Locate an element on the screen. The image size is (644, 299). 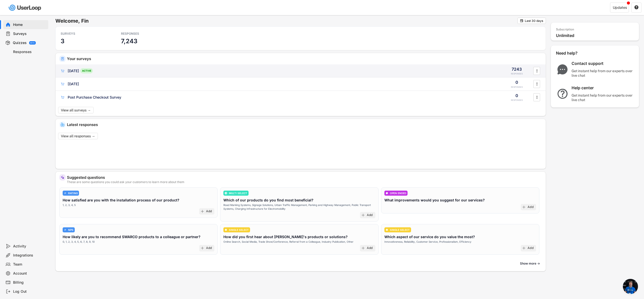
div: 0, 1, 2, 3, 4, 5, 6, 7, 8, 9, 10 is located at coordinates (78, 242).